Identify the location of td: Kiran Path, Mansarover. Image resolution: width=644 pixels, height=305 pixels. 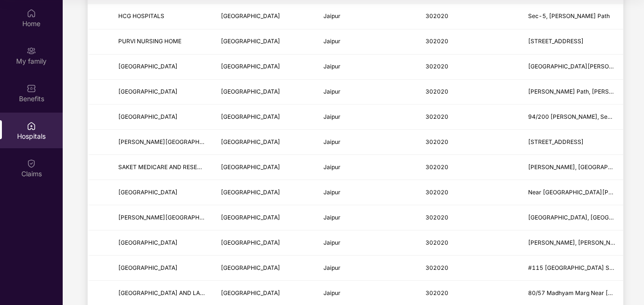
(572, 243).